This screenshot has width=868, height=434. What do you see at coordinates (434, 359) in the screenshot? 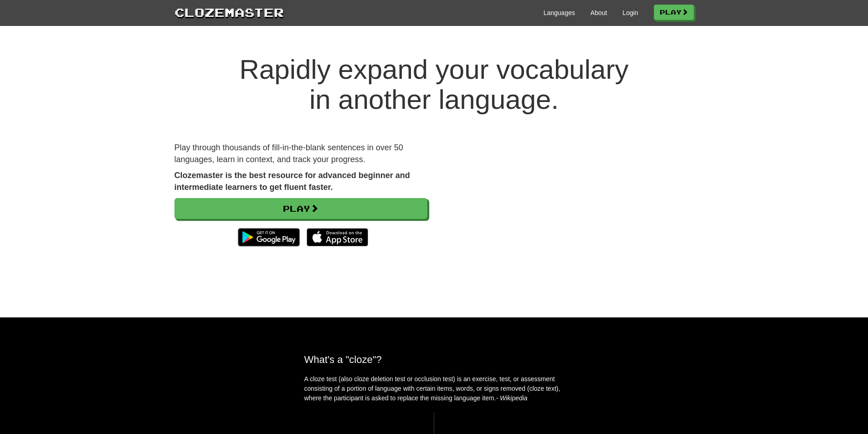
I see `h2: What's a "cloze"?` at bounding box center [434, 359].